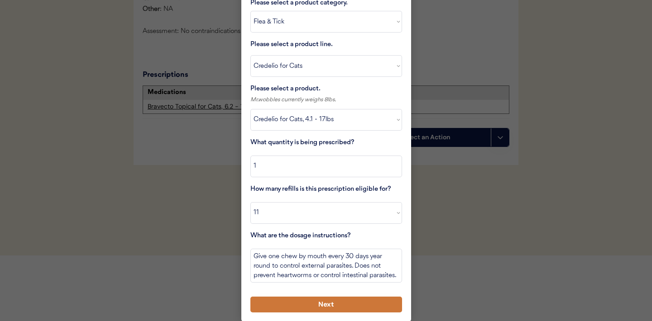  Describe the element at coordinates (326, 190) in the screenshot. I see `div: How many refills is this prescription eligible for?` at that location.